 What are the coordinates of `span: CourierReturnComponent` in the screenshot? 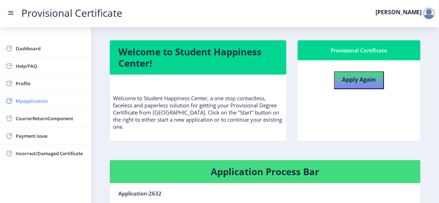 It's located at (51, 118).